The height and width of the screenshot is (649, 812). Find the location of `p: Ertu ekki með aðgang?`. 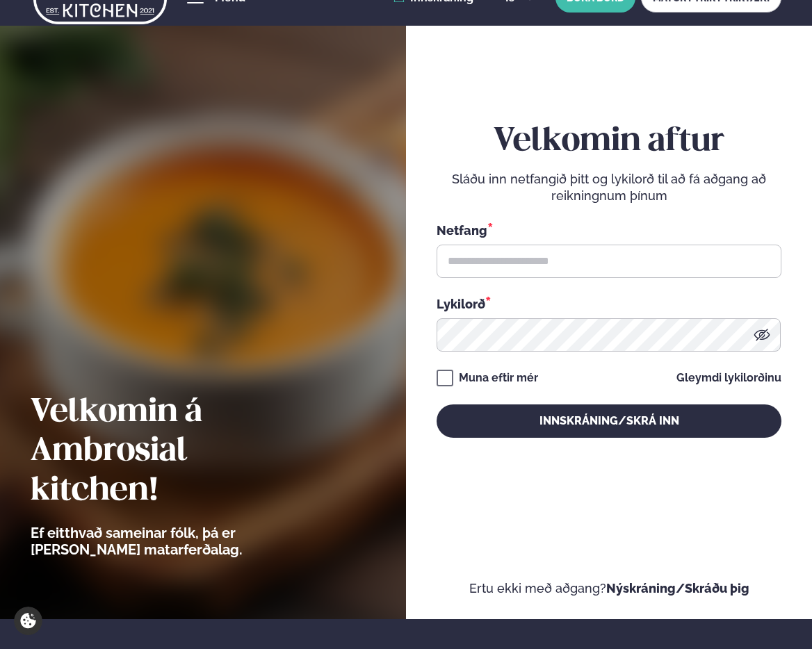

p: Ertu ekki með aðgang? is located at coordinates (609, 589).